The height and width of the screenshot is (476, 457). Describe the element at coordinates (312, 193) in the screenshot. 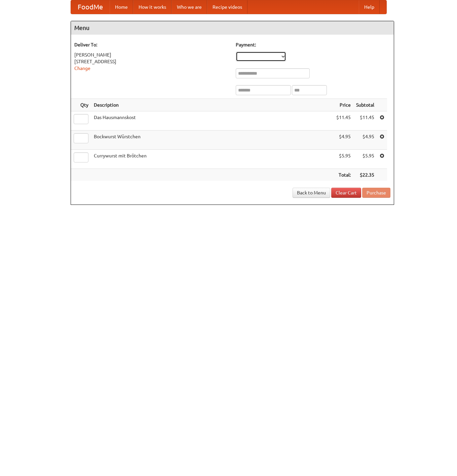

I see `a: Back to Menu` at that location.